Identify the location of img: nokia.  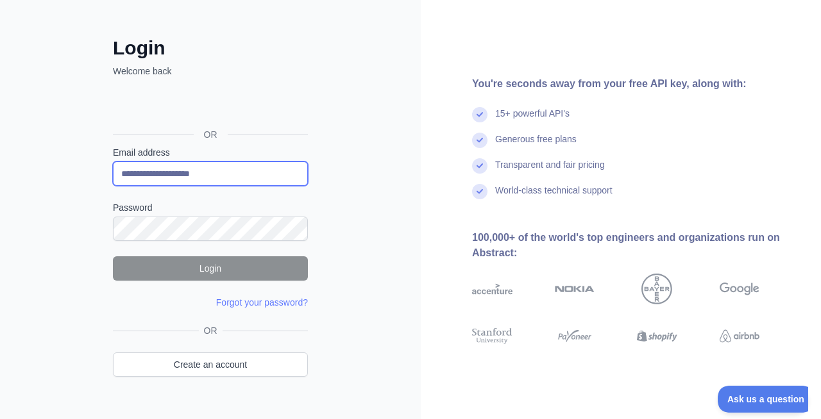
(575, 289).